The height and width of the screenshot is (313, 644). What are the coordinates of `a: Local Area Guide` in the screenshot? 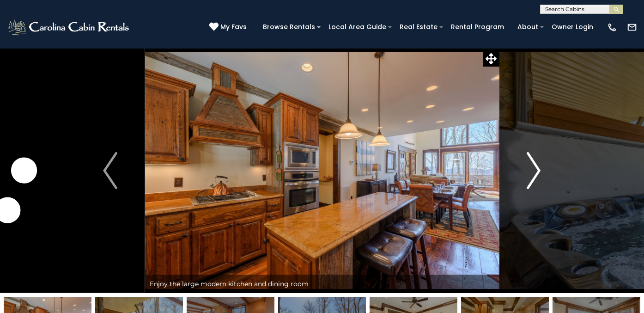 It's located at (357, 27).